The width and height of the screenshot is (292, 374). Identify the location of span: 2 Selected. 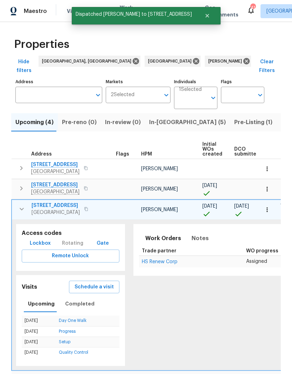
(122, 95).